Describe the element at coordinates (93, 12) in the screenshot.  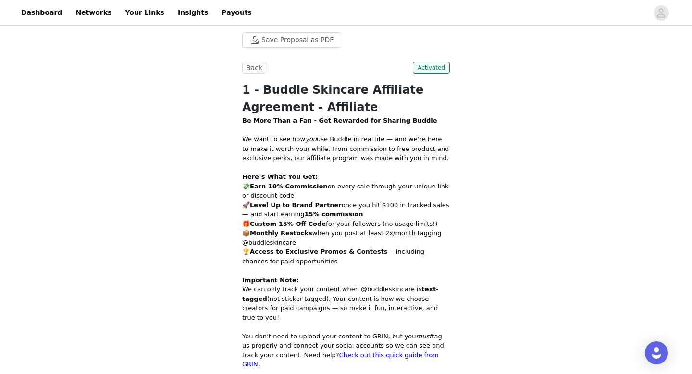
I see `a: Networks` at that location.